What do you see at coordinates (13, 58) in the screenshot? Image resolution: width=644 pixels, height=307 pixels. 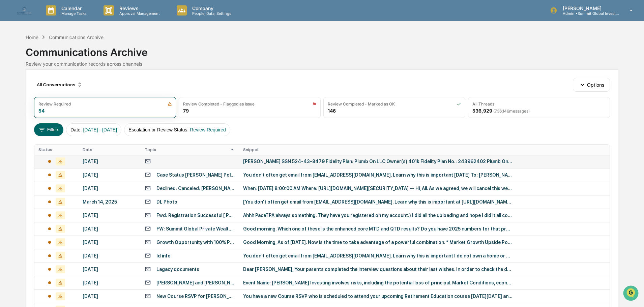 I see `img: 1746055101610-c473b297-6a78-478c-a979-82029cc54cd1` at bounding box center [13, 58].